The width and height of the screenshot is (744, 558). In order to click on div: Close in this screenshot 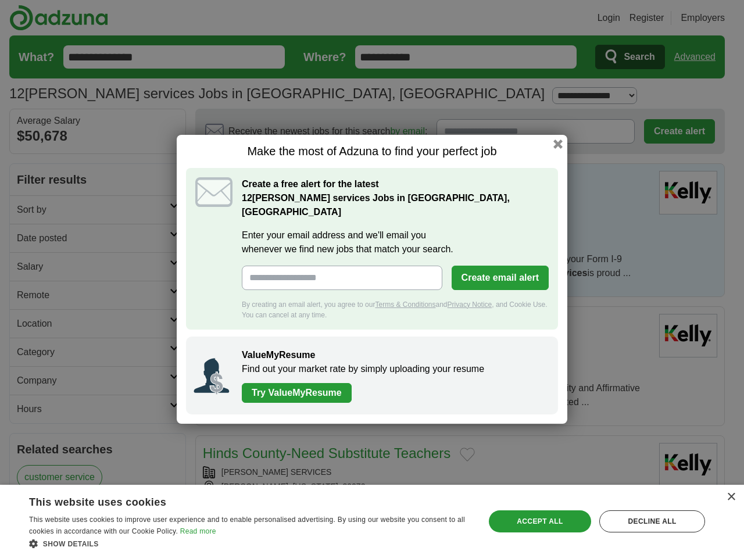, I will do `click(731, 497)`.